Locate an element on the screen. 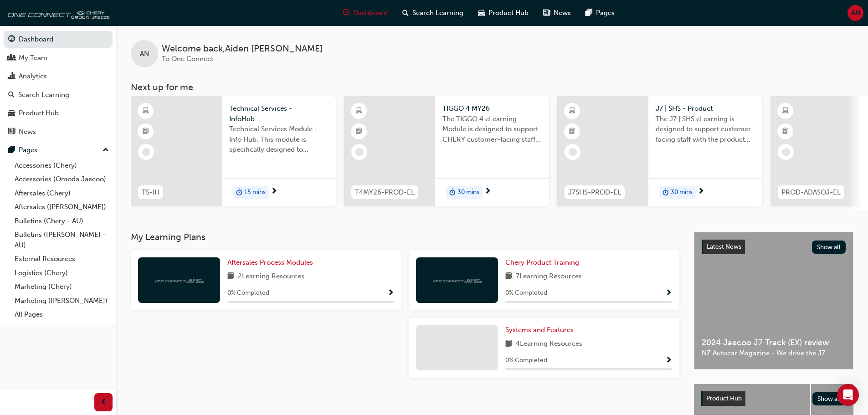 The height and width of the screenshot is (415, 868). span: TIGGO 4 MY26 is located at coordinates (492, 108).